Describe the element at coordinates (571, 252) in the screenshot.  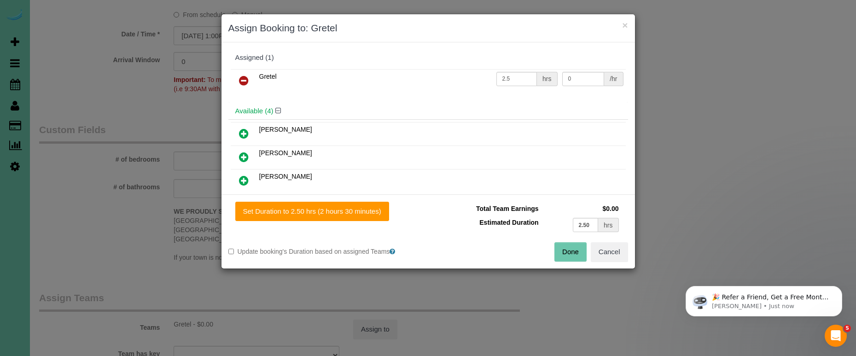
I see `button: Done` at that location.